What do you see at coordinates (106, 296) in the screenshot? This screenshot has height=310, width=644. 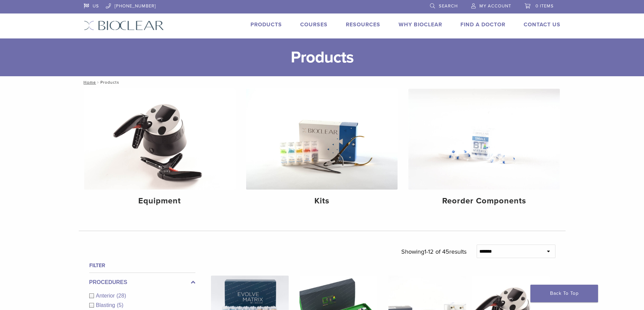 I see `span: Anterior` at bounding box center [106, 296].